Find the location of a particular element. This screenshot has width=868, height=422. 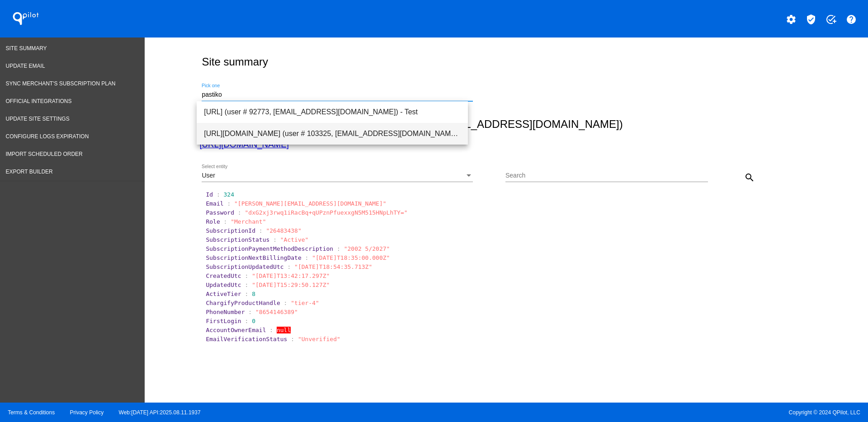

h2: Site summary is located at coordinates (234, 62).